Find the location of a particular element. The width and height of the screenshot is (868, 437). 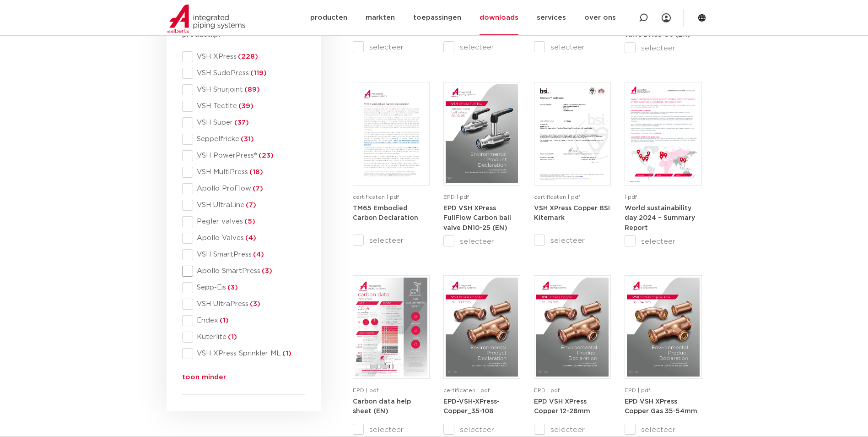

a: EPD VSH XPress FullFlow Carbon ball valve DN10-25 (EN) is located at coordinates (477, 218).